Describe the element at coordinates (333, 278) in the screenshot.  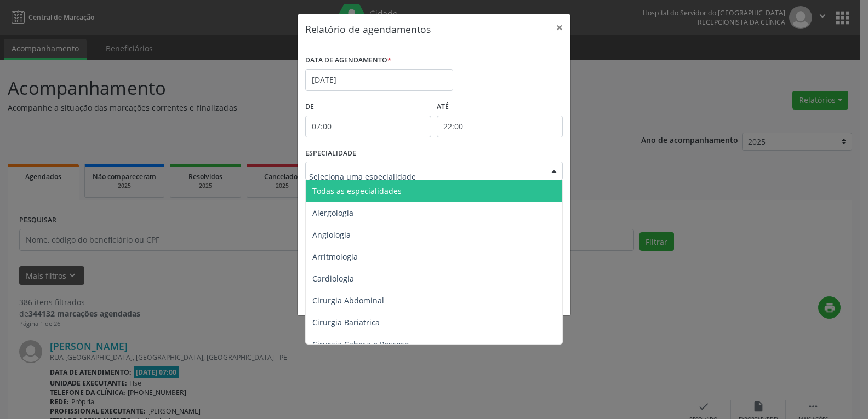
I see `span: Cardiologia` at that location.